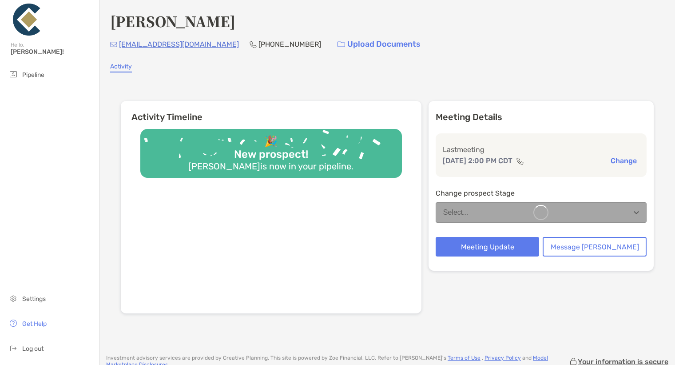 Image resolution: width=675 pixels, height=365 pixels. What do you see at coordinates (541, 117) in the screenshot?
I see `p: Meeting Details` at bounding box center [541, 117].